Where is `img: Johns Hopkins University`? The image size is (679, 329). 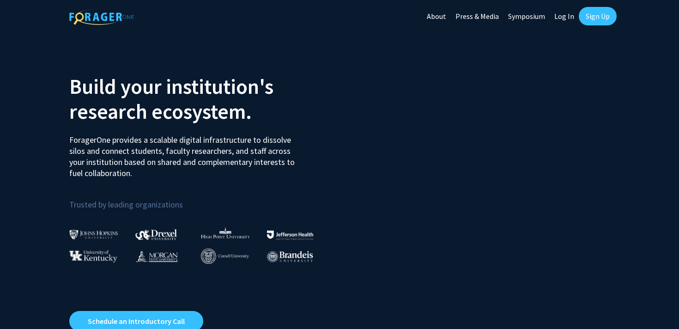
img: Johns Hopkins University is located at coordinates (94, 234).